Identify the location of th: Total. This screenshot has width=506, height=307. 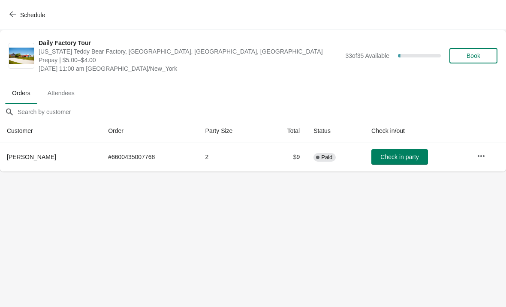
(285, 131).